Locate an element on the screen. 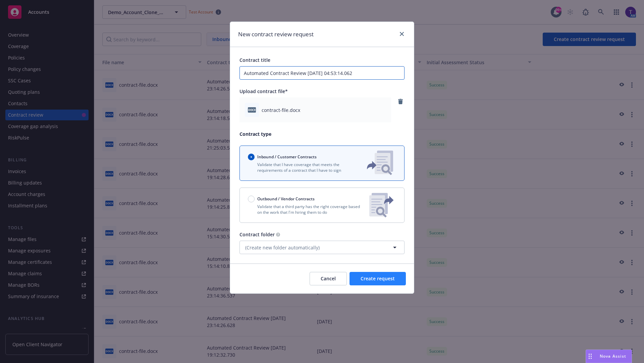 This screenshot has height=363, width=644. span: Nova Assist is located at coordinates (613, 356).